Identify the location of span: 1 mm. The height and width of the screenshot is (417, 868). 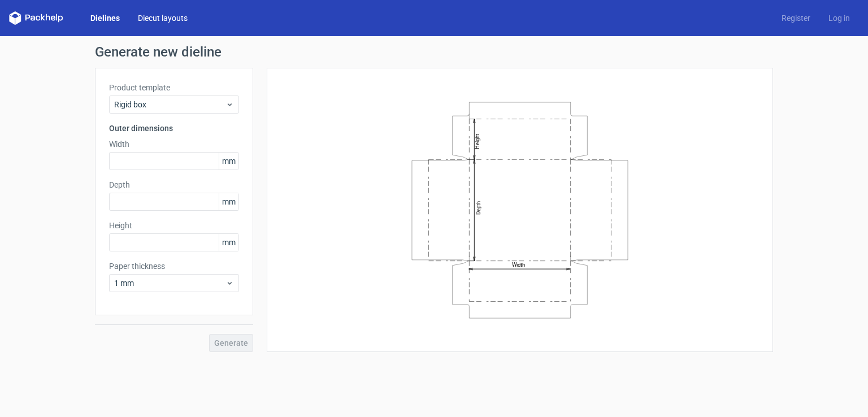
(170, 283).